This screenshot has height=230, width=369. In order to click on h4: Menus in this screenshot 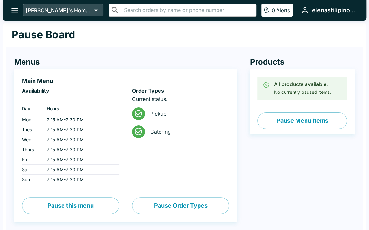, I will do `click(125, 62)`.